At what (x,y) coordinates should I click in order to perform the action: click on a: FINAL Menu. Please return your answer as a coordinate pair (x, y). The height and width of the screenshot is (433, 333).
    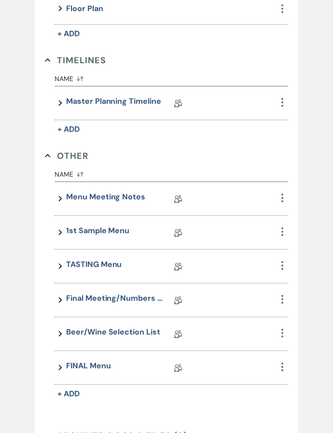
    Looking at the image, I should click on (88, 368).